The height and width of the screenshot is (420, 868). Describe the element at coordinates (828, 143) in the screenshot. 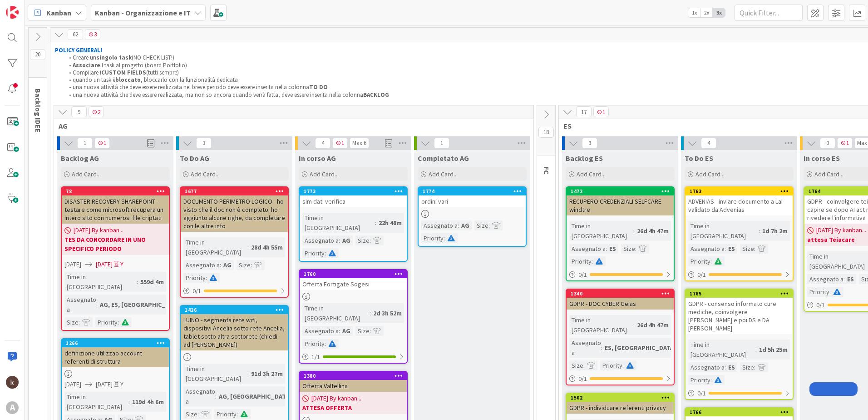

I see `span: 0` at that location.